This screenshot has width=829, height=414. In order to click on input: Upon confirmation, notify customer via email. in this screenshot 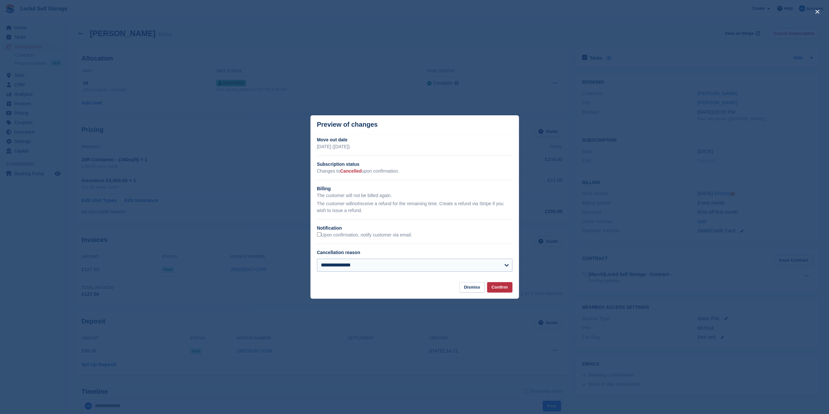, I will do `click(319, 234)`.